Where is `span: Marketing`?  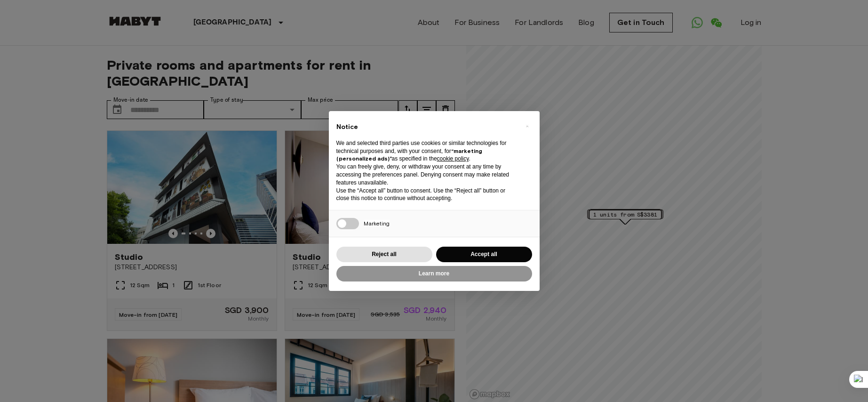
span: Marketing is located at coordinates (376, 223).